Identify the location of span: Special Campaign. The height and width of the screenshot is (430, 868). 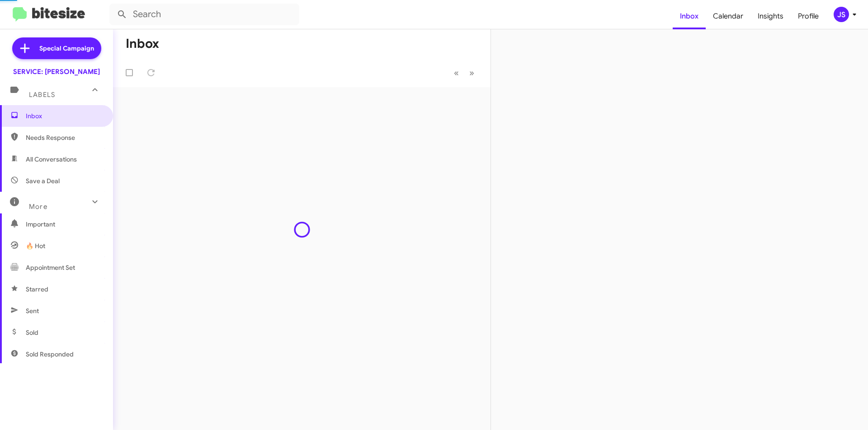
(67, 48).